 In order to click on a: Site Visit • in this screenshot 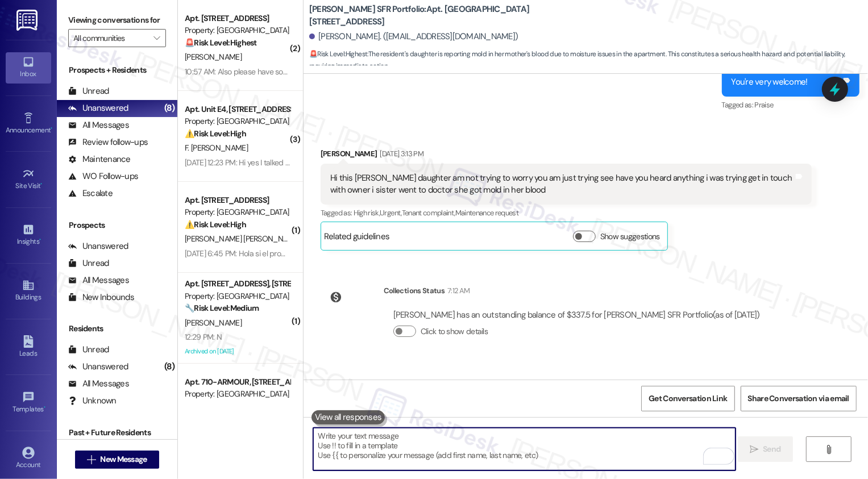, I will do `click(28, 179)`.